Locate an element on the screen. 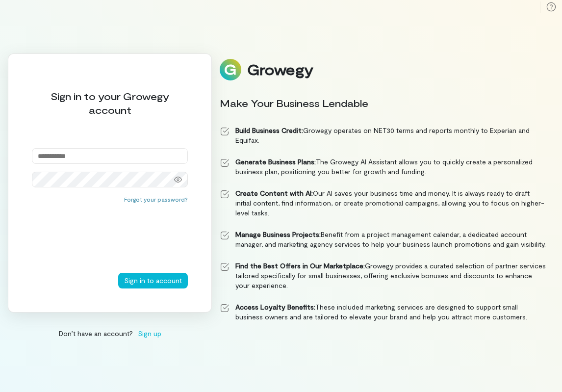  div: Don’t have an account? is located at coordinates (110, 333).